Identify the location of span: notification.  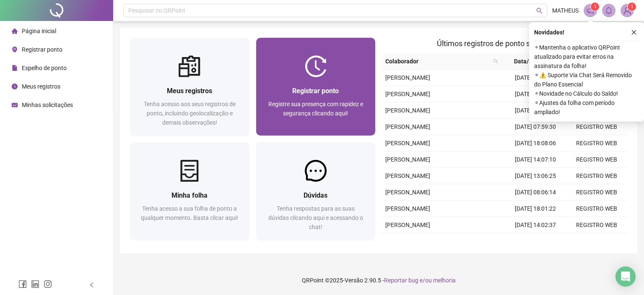
(590, 10).